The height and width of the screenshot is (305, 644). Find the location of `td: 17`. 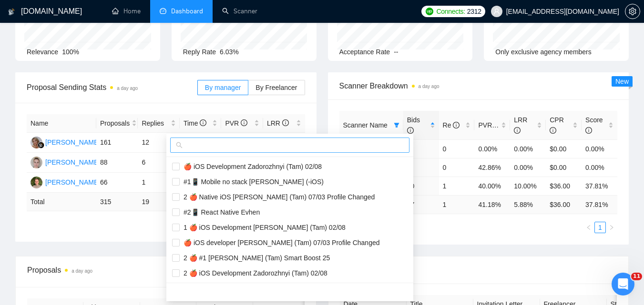

td: 17 is located at coordinates (421, 204).